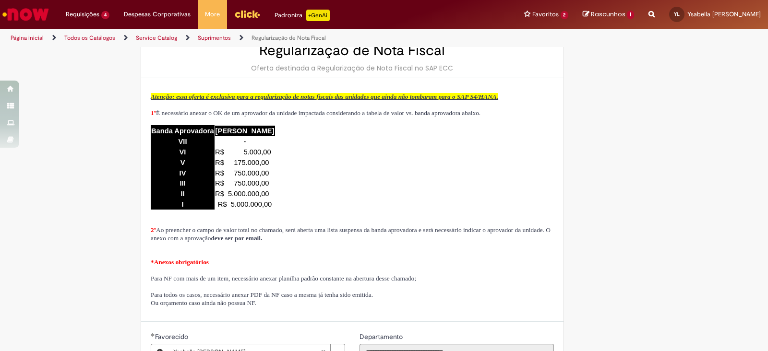 The width and height of the screenshot is (768, 351). What do you see at coordinates (318, 15) in the screenshot?
I see `p: +GenAi` at bounding box center [318, 15].